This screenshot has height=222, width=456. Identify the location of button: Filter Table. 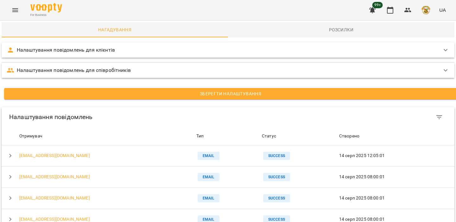
(439, 117).